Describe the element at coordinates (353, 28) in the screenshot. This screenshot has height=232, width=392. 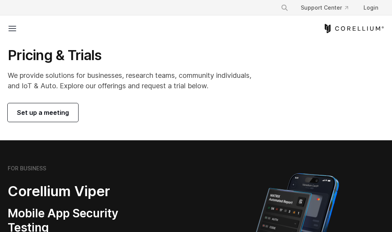
I see `a: Corellium Home` at that location.